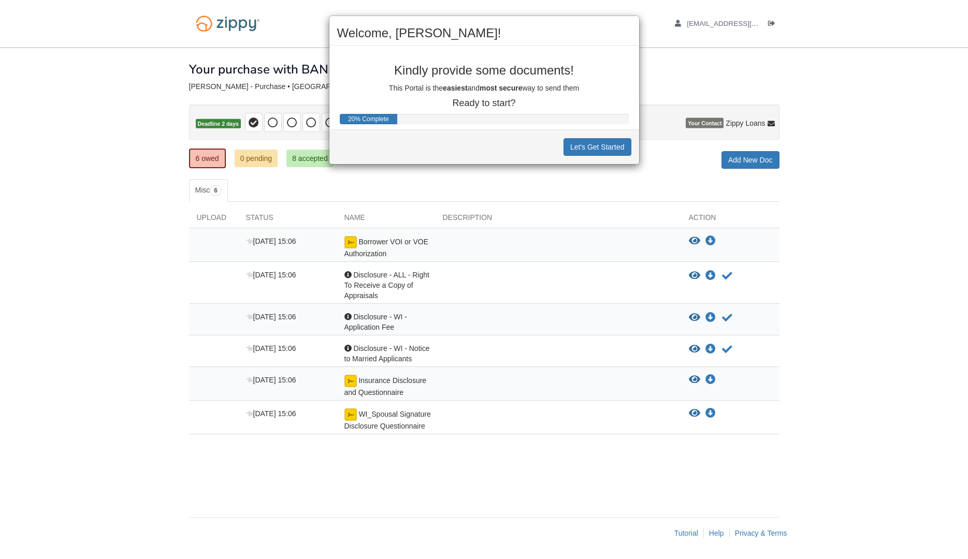 The height and width of the screenshot is (559, 968). Describe the element at coordinates (369, 119) in the screenshot. I see `div: Progress Bar` at that location.